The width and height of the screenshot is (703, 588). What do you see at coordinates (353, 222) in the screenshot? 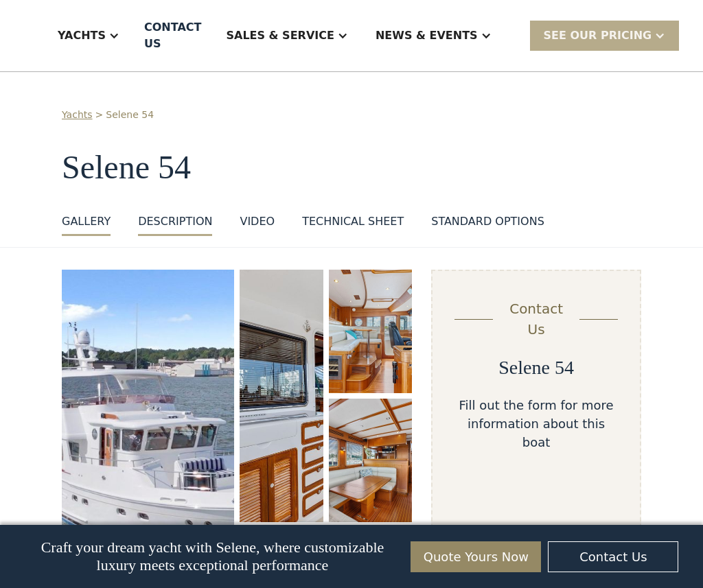
I see `div: TECHNICAL SHEET` at bounding box center [353, 222].